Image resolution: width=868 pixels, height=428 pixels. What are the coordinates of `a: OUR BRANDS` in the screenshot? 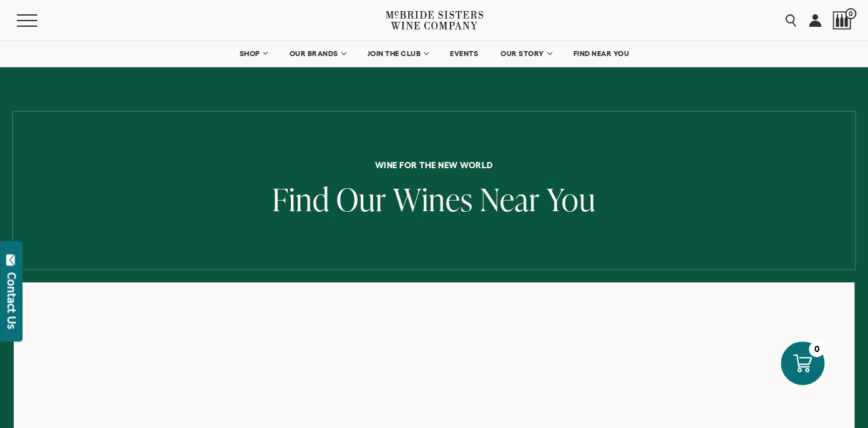 It's located at (316, 54).